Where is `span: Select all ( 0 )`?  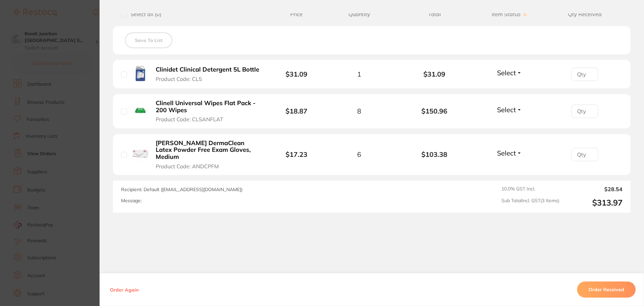 span: Select all ( 0 ) is located at coordinates (145, 14).